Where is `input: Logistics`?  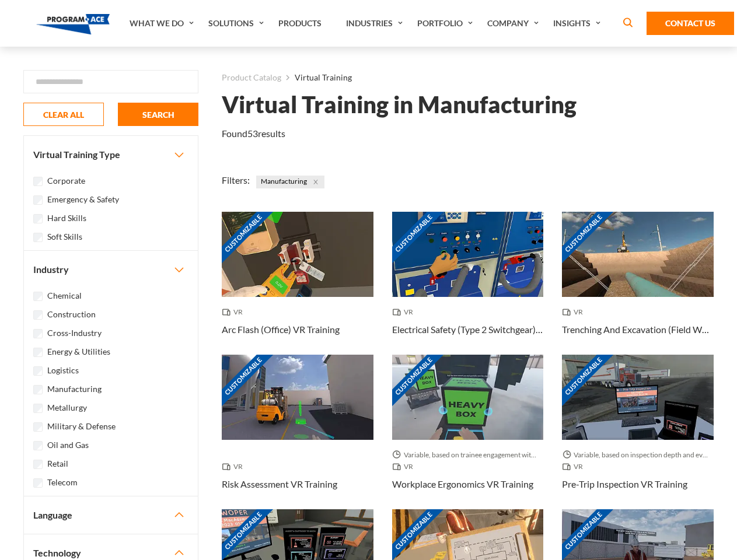
input: Logistics is located at coordinates (38, 371).